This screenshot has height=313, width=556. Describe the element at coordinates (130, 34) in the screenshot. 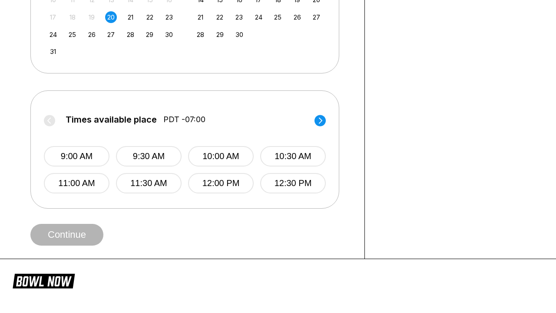

I see `div: Choose Thursday, August 28th, 2025` at that location.